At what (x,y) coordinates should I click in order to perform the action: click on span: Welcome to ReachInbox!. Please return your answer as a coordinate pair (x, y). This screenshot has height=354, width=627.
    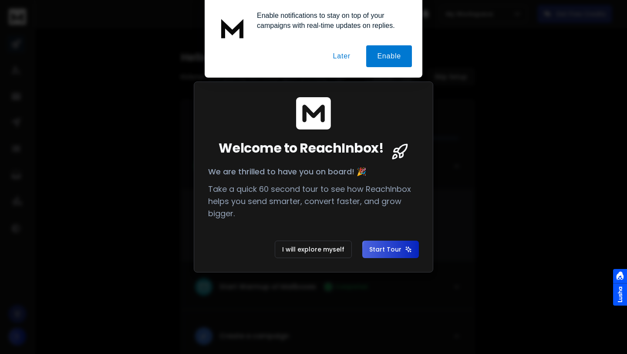
    Looking at the image, I should click on (301, 148).